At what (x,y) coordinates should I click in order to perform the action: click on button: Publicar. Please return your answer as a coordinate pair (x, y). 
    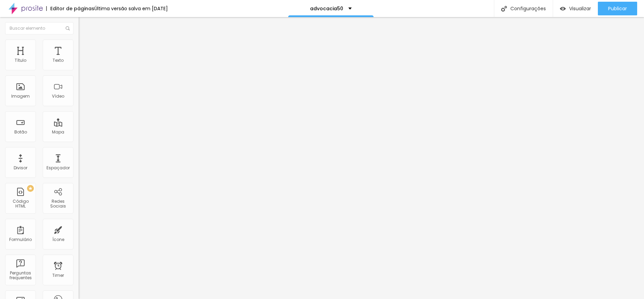
    Looking at the image, I should click on (617, 9).